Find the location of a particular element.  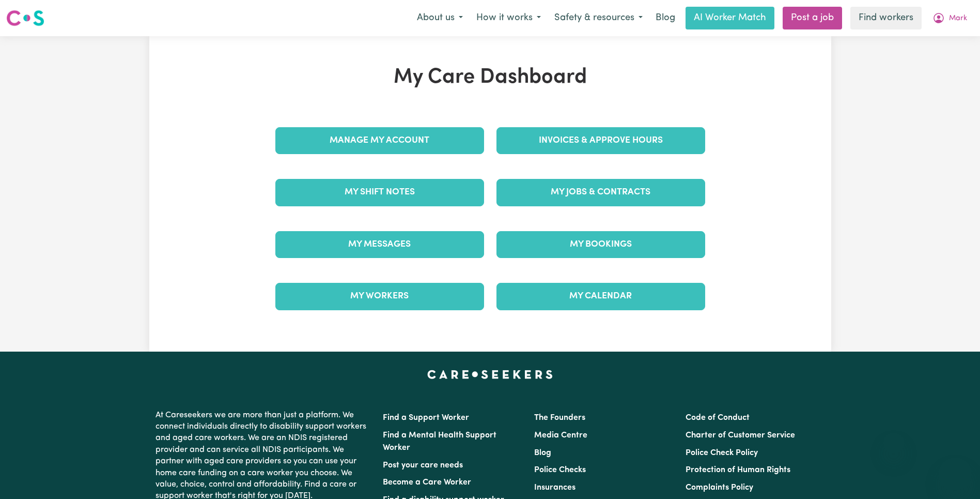

a: Careseekers logo is located at coordinates (26, 18).